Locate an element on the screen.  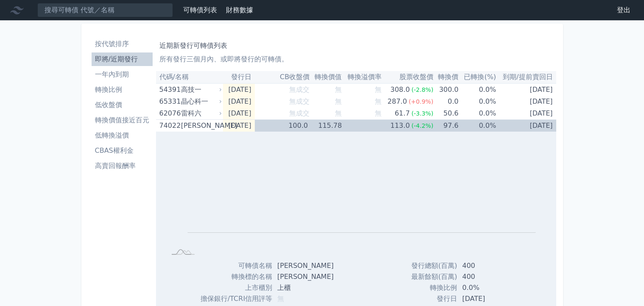
div: 74022 is located at coordinates (170, 126).